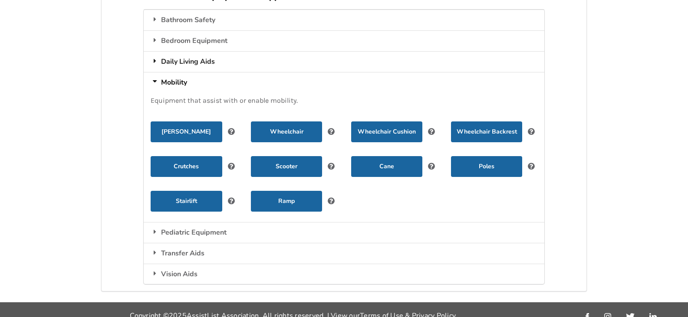 Image resolution: width=688 pixels, height=317 pixels. Describe the element at coordinates (344, 20) in the screenshot. I see `div: Bathroom Safety` at that location.